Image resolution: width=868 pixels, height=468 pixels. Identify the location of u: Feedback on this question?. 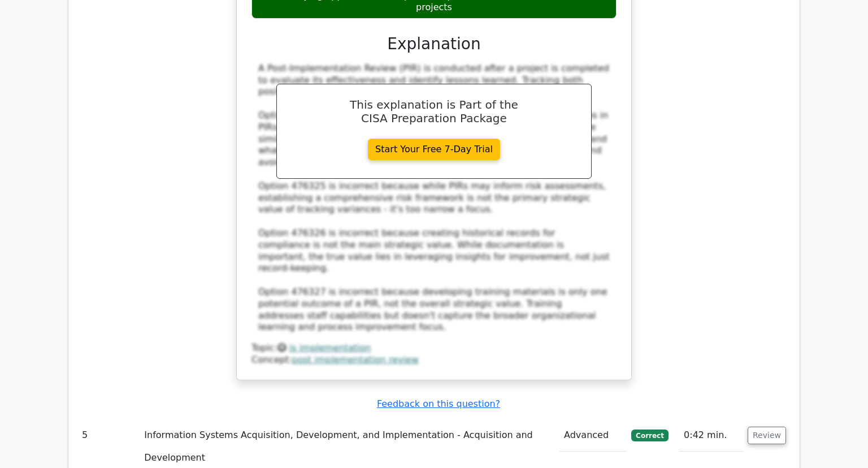
(438, 403).